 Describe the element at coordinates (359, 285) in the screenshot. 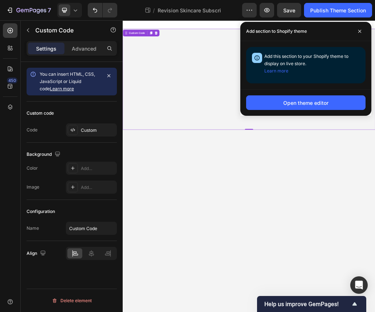

I see `div: Open Intercom Messenger` at that location.